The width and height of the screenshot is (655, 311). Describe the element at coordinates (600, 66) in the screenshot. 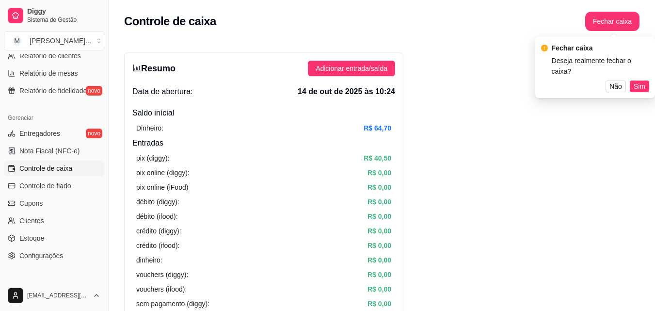

I see `div: Deseja realmente fechar o caixa?` at that location.